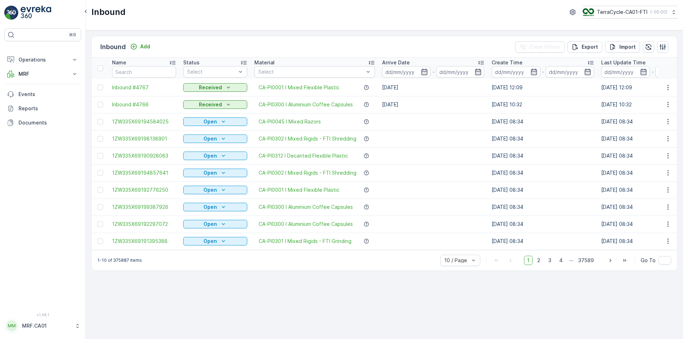 The width and height of the screenshot is (683, 339). I want to click on a: Inbound #4766, so click(144, 105).